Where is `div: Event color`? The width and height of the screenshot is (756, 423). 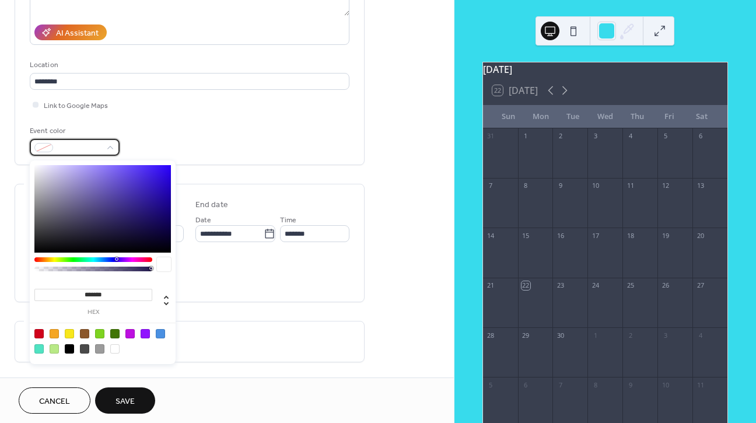
div: Event color is located at coordinates (74, 131).